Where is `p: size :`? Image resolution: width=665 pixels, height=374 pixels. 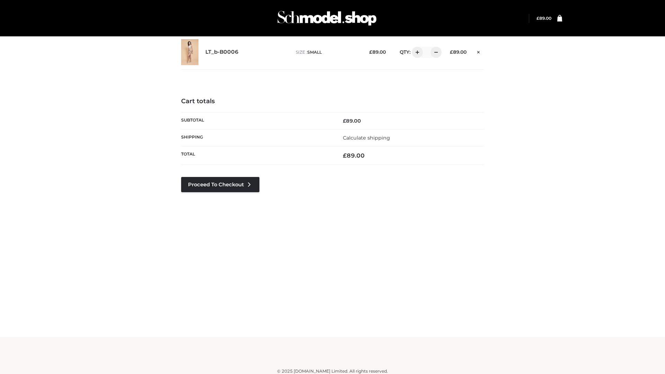
p: size : is located at coordinates (327, 52).